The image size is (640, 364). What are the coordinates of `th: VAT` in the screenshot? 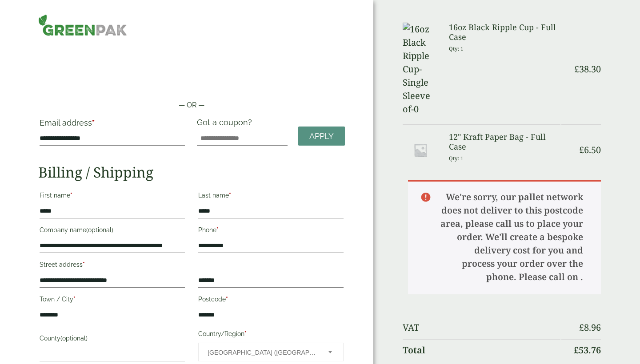 It's located at (481, 328).